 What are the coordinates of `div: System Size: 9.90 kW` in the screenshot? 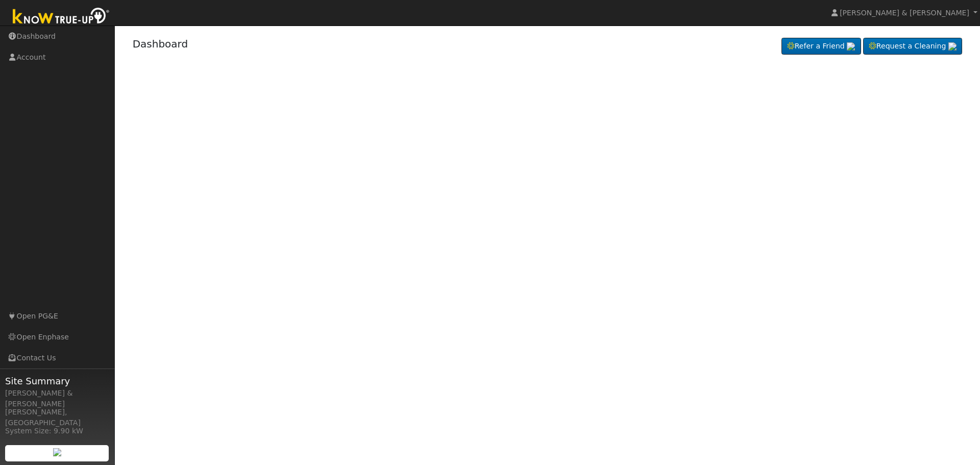 It's located at (57, 431).